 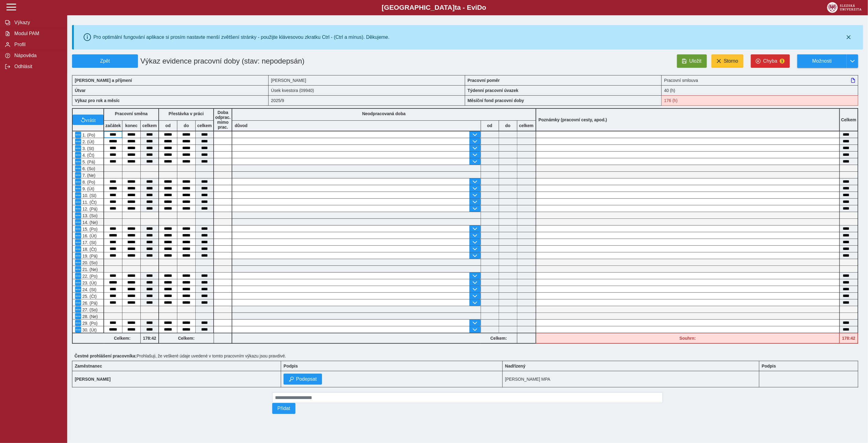 What do you see at coordinates (480, 7) in the screenshot?
I see `span: D` at bounding box center [480, 7].